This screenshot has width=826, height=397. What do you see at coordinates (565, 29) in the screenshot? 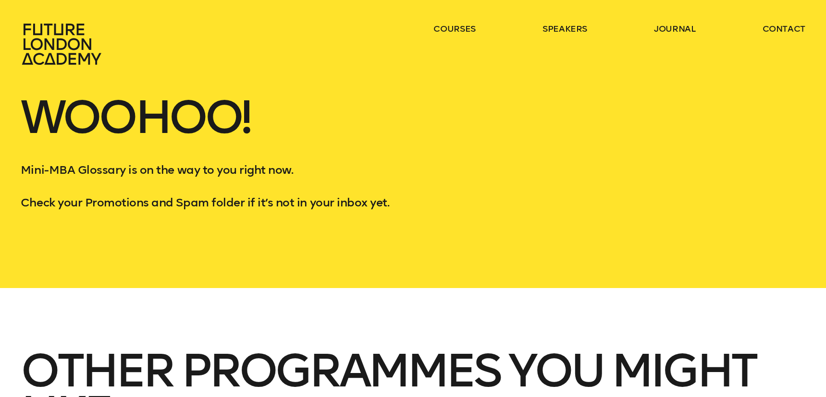
I see `a: speakers` at bounding box center [565, 29].